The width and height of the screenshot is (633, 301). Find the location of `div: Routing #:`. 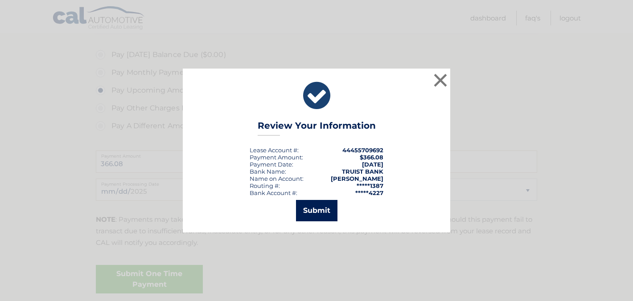

div: Routing #: is located at coordinates (265, 186).